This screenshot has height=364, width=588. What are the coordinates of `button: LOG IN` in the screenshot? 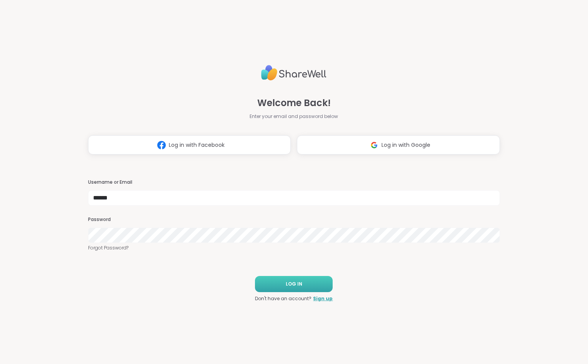 It's located at (294, 284).